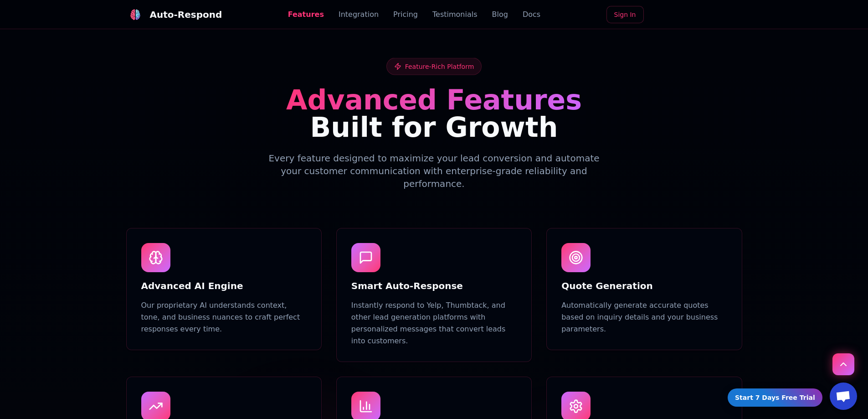  I want to click on a: Start 7 Days Free Trial, so click(775, 398).